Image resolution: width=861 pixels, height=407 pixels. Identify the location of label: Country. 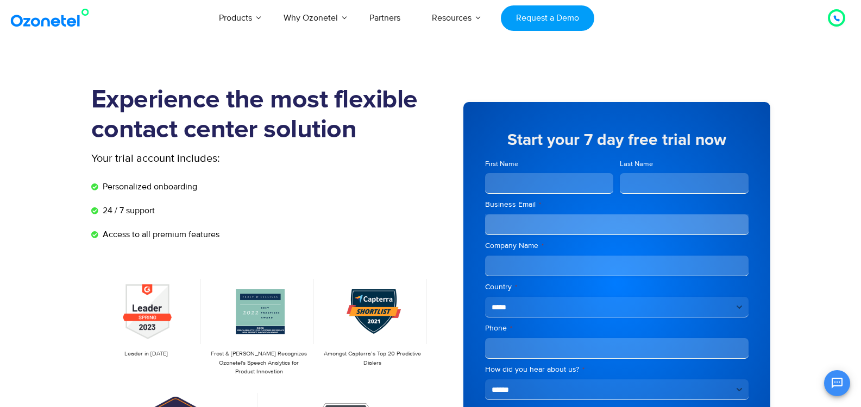
(617, 287).